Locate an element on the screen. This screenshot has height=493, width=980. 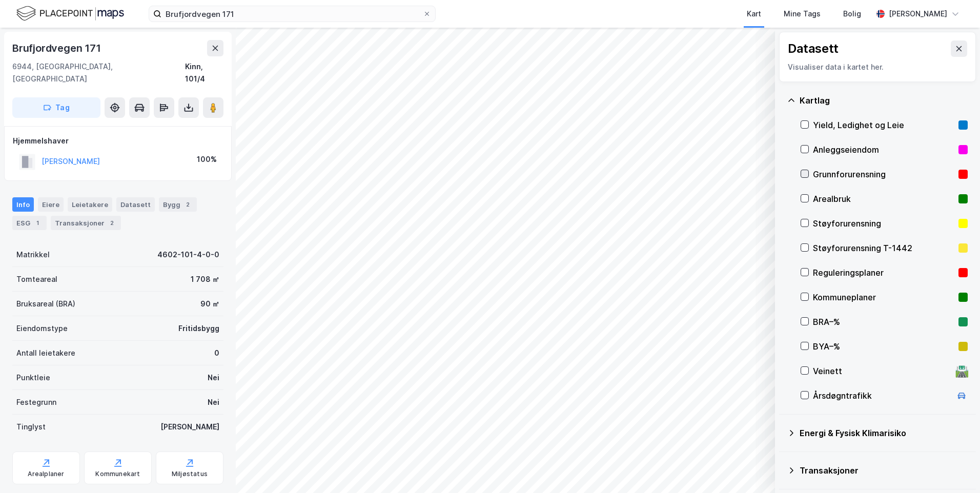
div: Yield, Ledighet og Leie is located at coordinates (884, 125).